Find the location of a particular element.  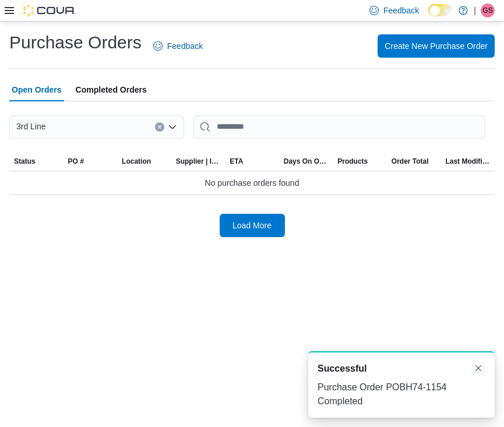

span: 3rd Line is located at coordinates (31, 127).